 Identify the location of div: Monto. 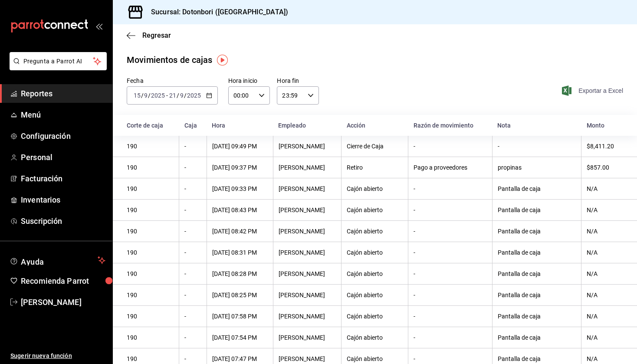
(605, 125).